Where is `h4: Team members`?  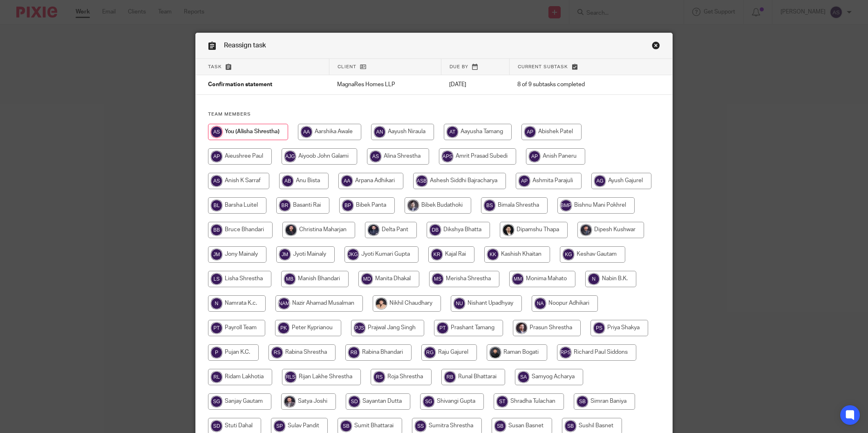
h4: Team members is located at coordinates (434, 114).